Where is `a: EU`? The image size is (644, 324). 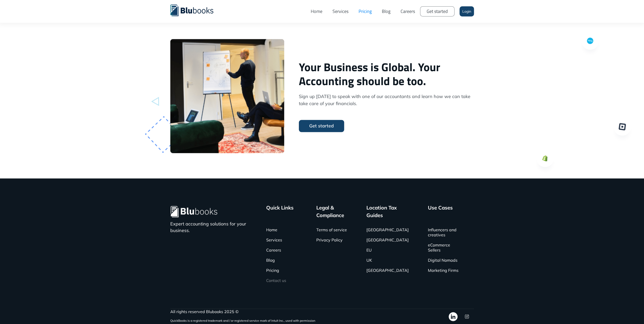 a: EU is located at coordinates (369, 250).